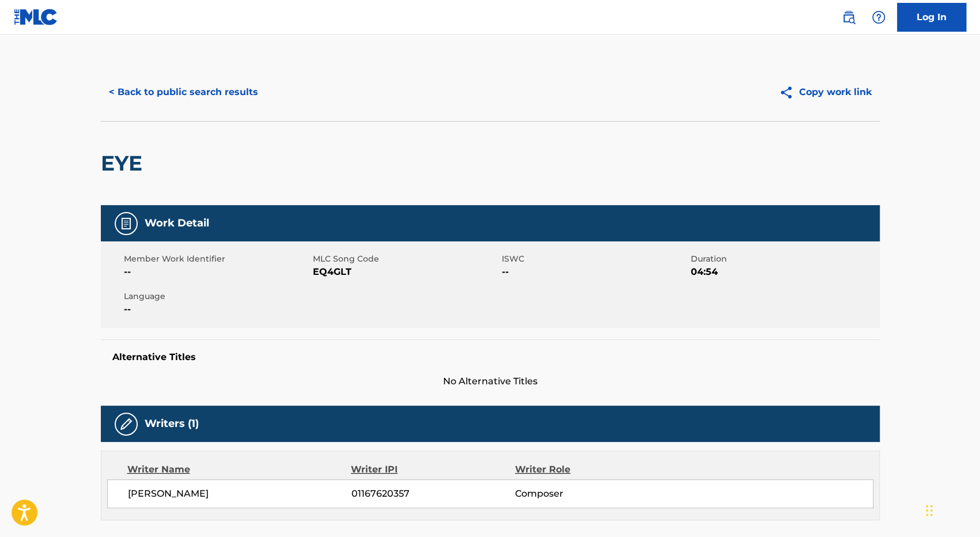 The image size is (980, 537). Describe the element at coordinates (784, 272) in the screenshot. I see `span: 04:54` at that location.